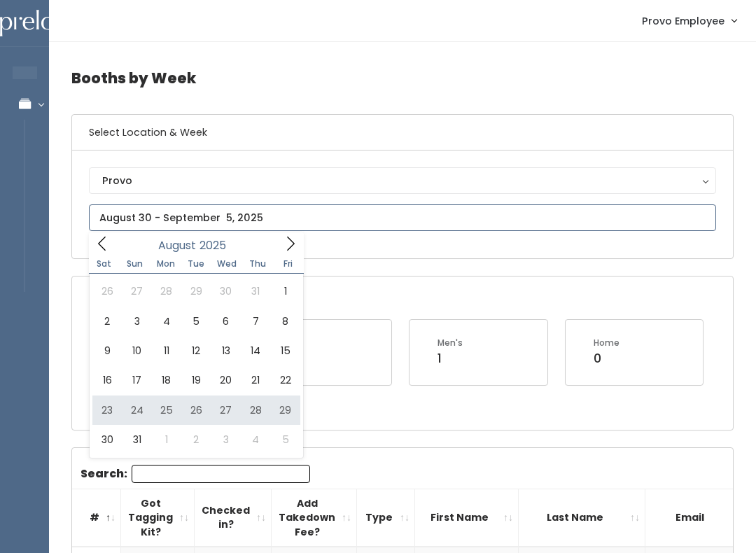 The height and width of the screenshot is (553, 756). Describe the element at coordinates (255, 380) in the screenshot. I see `span: August 21, 2025` at that location.